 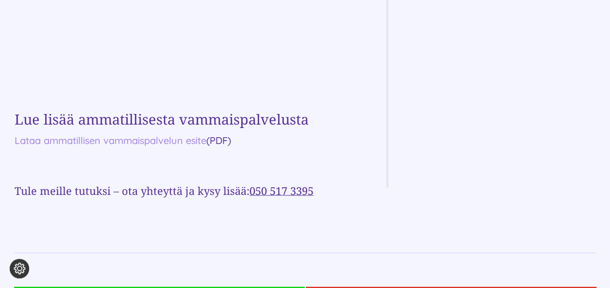 What do you see at coordinates (171, 190) in the screenshot?
I see `h3: Tule meille tutuksi – ota yhteyttä ja kysy lisää:` at bounding box center [171, 190].